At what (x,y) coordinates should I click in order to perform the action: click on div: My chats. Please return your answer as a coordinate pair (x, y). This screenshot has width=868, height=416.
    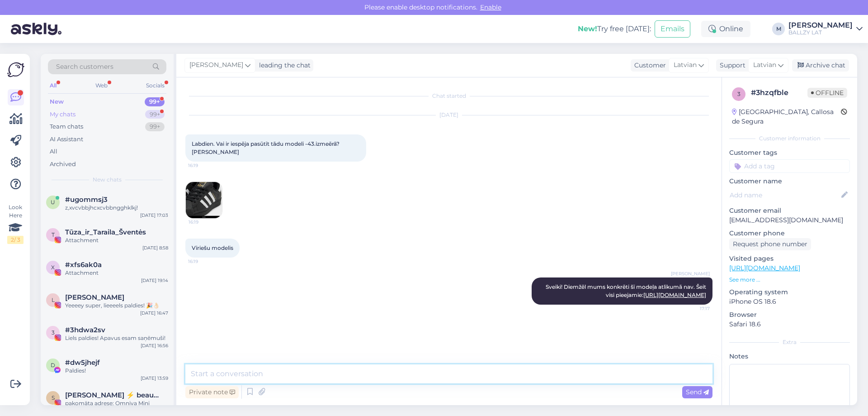
    Looking at the image, I should click on (63, 115).